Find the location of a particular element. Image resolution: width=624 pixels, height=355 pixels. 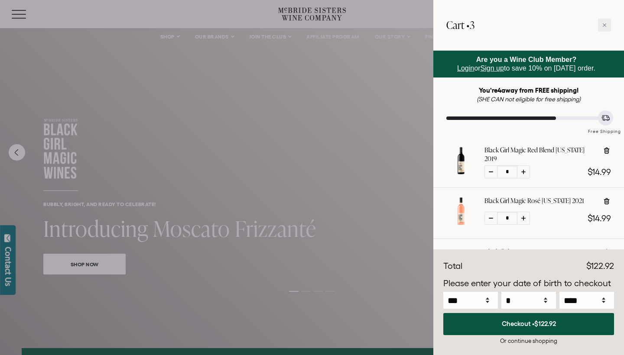

button: Checkout •$122.92 is located at coordinates (528, 324).